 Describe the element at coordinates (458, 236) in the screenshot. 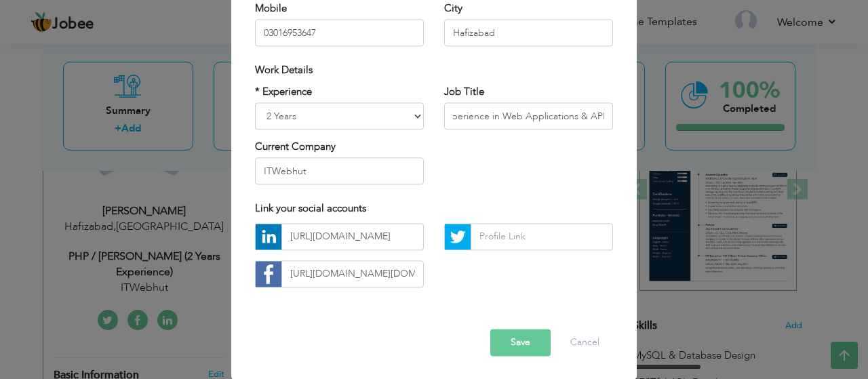

I see `img: Twitter` at that location.